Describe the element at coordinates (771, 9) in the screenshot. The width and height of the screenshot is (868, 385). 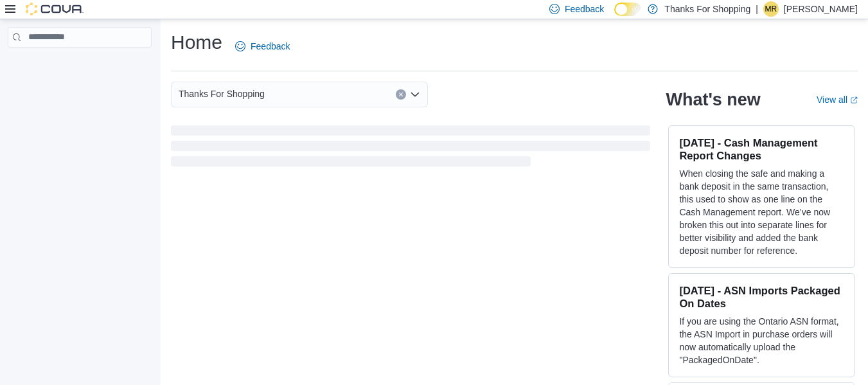
I see `span: MR` at that location.